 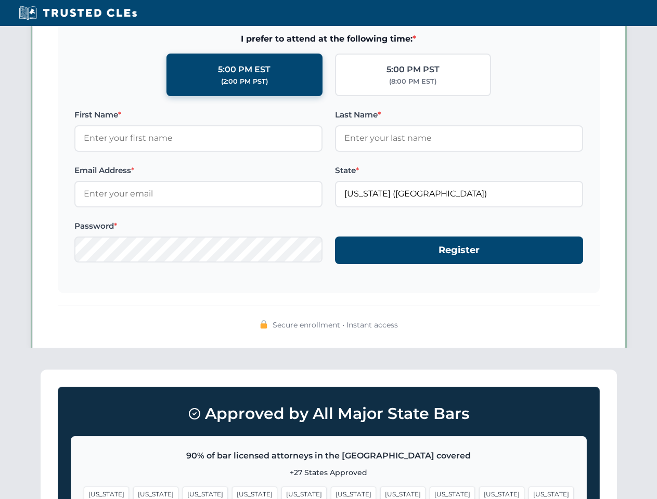 What do you see at coordinates (459, 250) in the screenshot?
I see `button: Register` at bounding box center [459, 250].